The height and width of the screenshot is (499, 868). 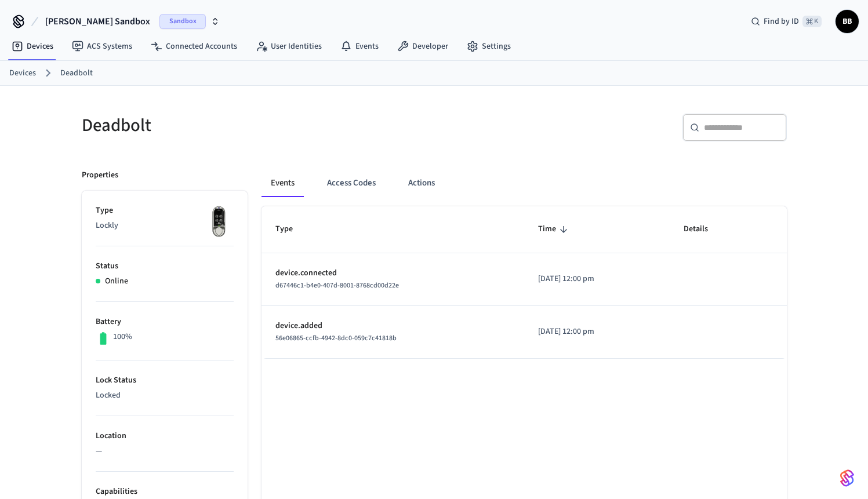 What do you see at coordinates (116, 281) in the screenshot?
I see `p: Online` at bounding box center [116, 281].